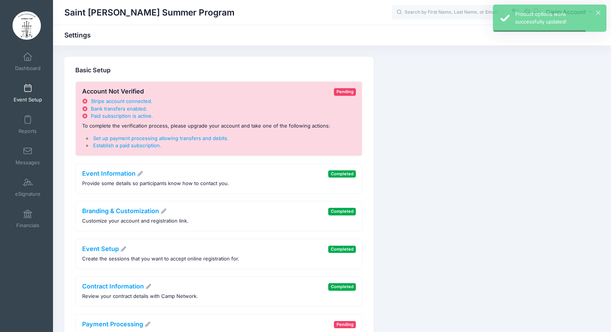 The image size is (611, 332). I want to click on a: Branding & Customization, so click(125, 211).